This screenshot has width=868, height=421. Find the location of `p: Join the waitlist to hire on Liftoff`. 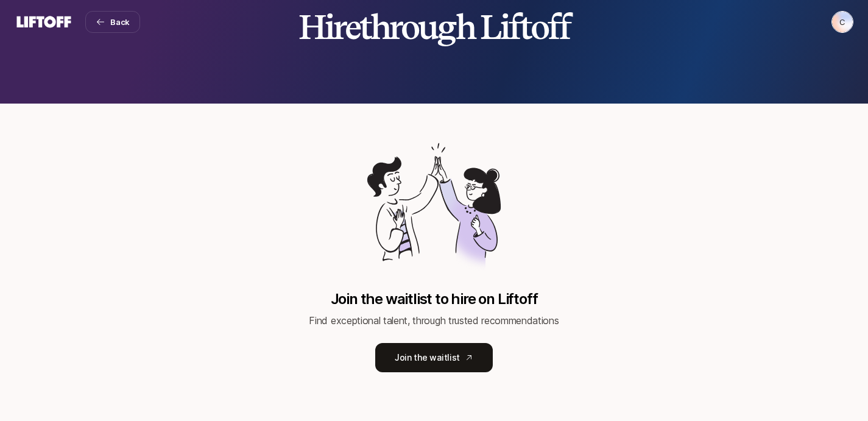

p: Join the waitlist to hire on Liftoff is located at coordinates (434, 299).